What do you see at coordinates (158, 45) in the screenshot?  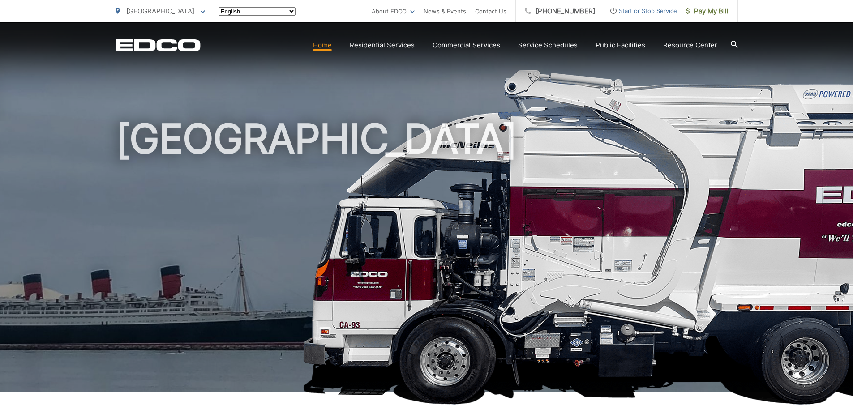 I see `a: EDCD logo. Return to the homepage.` at bounding box center [158, 45].